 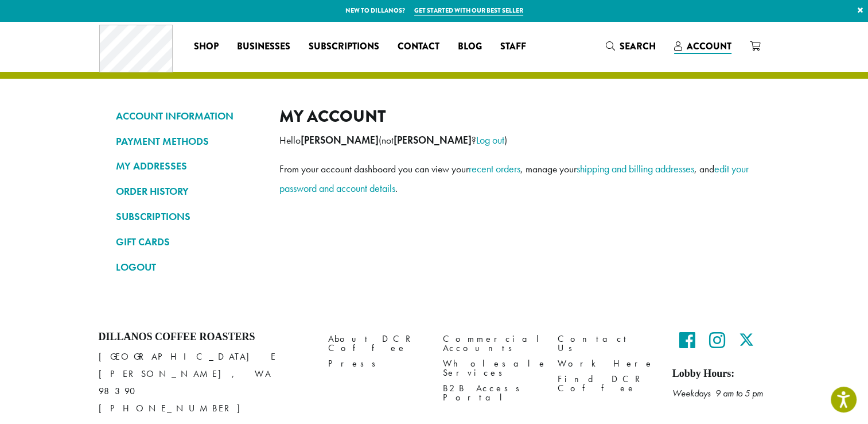 What do you see at coordinates (344, 47) in the screenshot?
I see `span: Subscriptions` at bounding box center [344, 47].